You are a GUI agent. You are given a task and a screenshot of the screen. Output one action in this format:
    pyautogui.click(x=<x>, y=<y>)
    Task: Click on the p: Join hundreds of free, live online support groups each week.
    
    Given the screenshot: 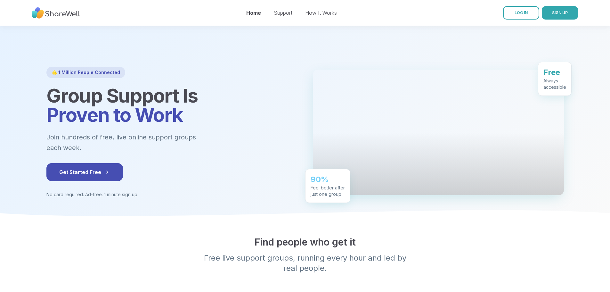 What is the action you would take?
    pyautogui.click(x=139, y=142)
    